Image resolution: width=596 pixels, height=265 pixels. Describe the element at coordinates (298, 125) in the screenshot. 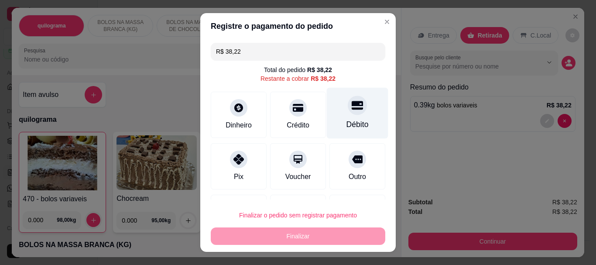

I see `div: Crédito` at that location.